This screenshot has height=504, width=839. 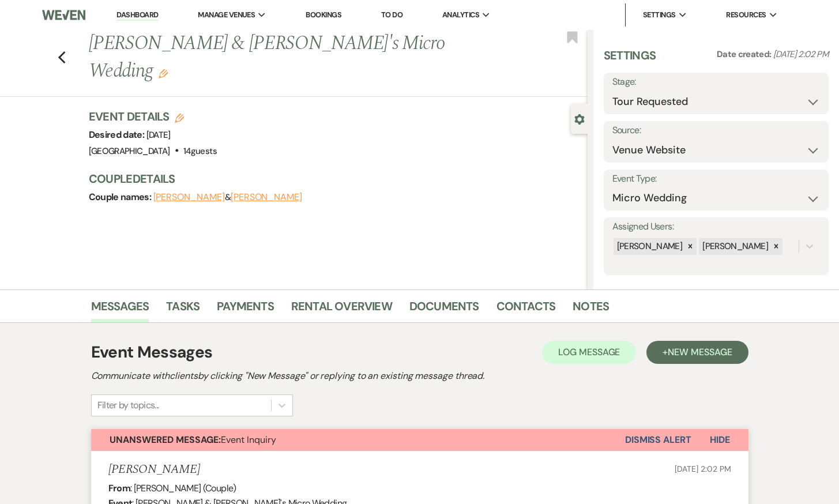 I want to click on a: Notes, so click(x=591, y=309).